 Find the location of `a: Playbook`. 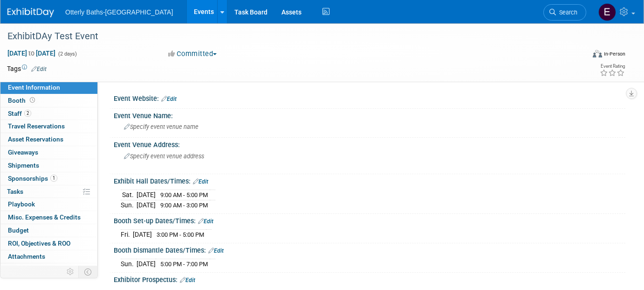

a: Playbook is located at coordinates (49, 204).